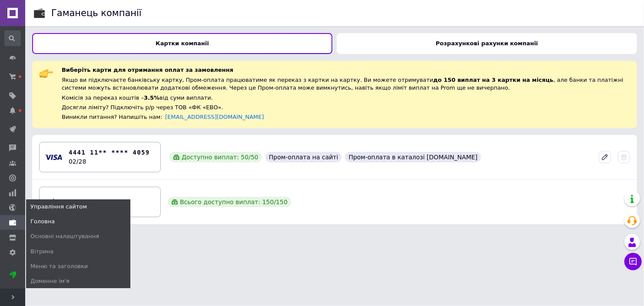 The height and width of the screenshot is (306, 644). What do you see at coordinates (346, 98) in the screenshot?
I see `div: Комісія за переказ коштів – від суми виплати.` at bounding box center [346, 98].